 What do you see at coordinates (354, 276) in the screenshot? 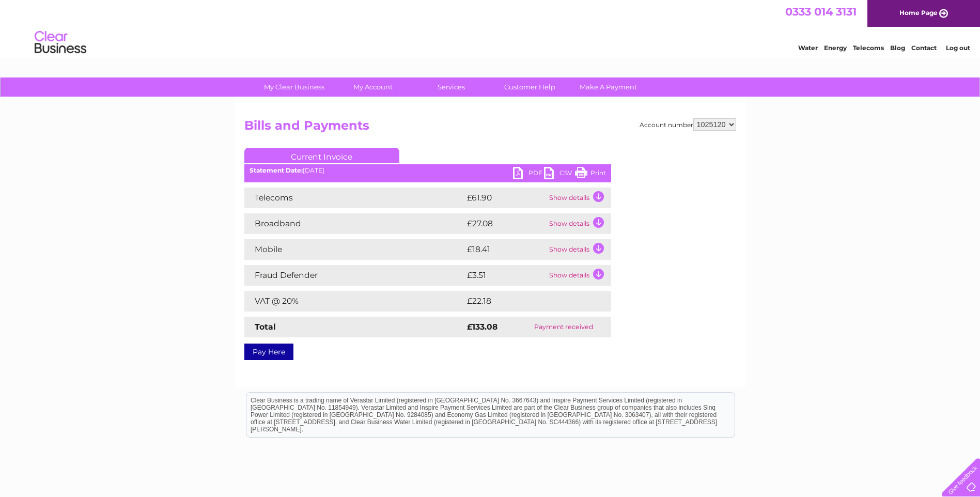
I see `td: Fraud Defender` at bounding box center [354, 276].